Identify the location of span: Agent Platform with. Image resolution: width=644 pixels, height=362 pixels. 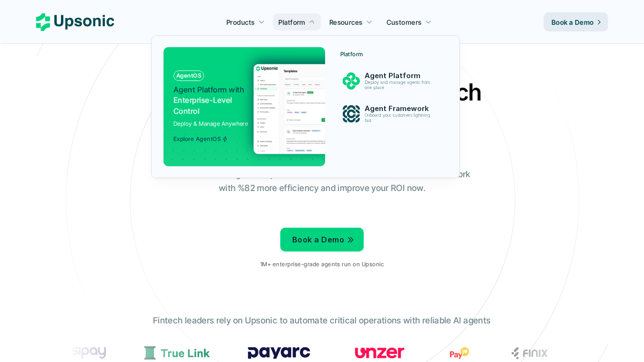
(209, 89).